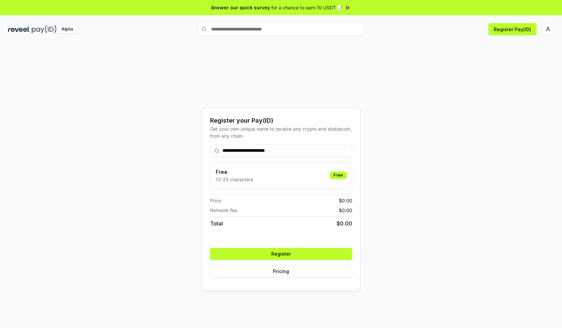 The height and width of the screenshot is (328, 562). Describe the element at coordinates (281, 271) in the screenshot. I see `button: Pricing` at that location.